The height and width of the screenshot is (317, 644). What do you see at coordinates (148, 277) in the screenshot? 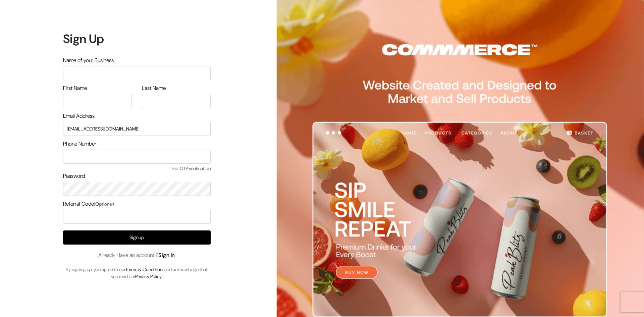
I see `a: Privacy Policy` at bounding box center [148, 277].